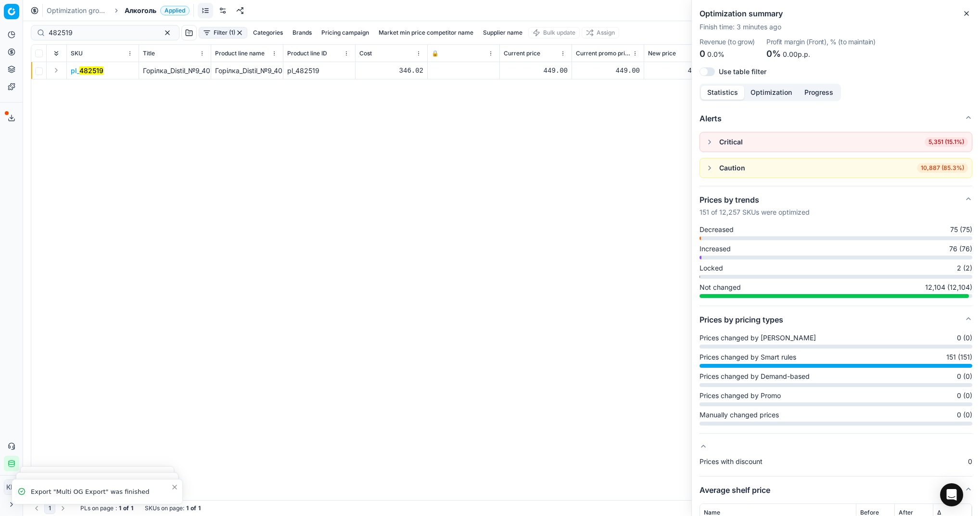 The image size is (980, 516). I want to click on span: Prices changed by Promo, so click(740, 396).